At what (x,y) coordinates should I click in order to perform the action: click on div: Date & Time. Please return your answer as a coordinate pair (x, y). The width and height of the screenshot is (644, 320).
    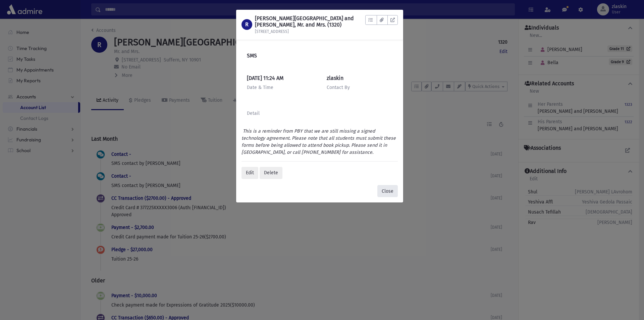
    Looking at the image, I should click on (280, 87).